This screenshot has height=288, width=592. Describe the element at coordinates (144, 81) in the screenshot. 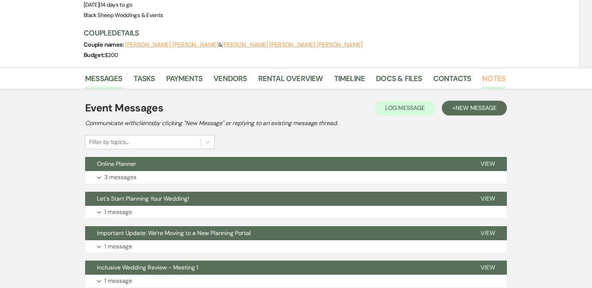

I see `a: Tasks` at that location.